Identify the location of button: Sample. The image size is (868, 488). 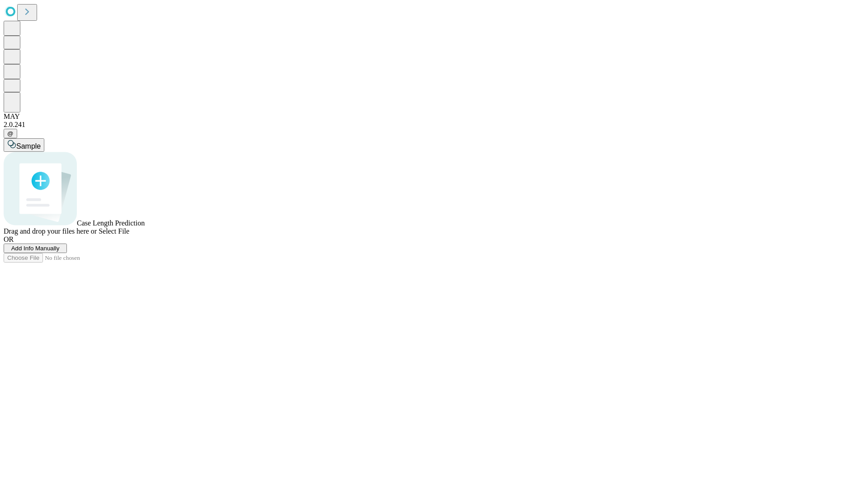
(24, 145).